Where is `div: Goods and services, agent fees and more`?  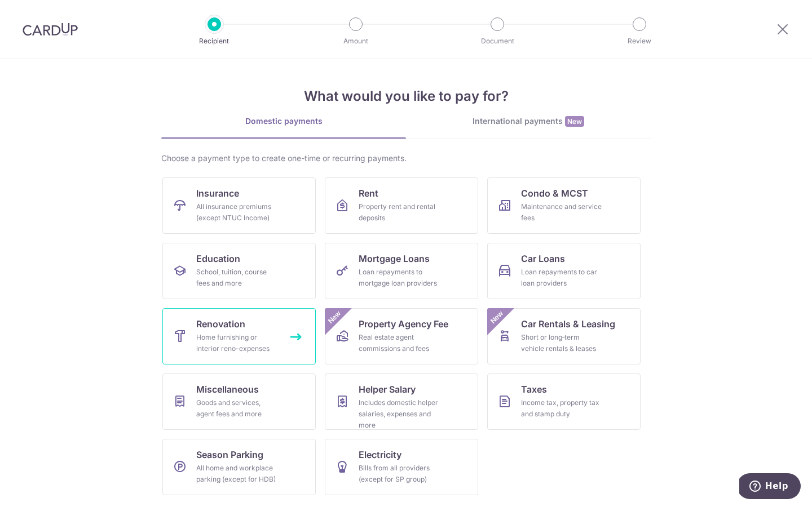 div: Goods and services, agent fees and more is located at coordinates (237, 409).